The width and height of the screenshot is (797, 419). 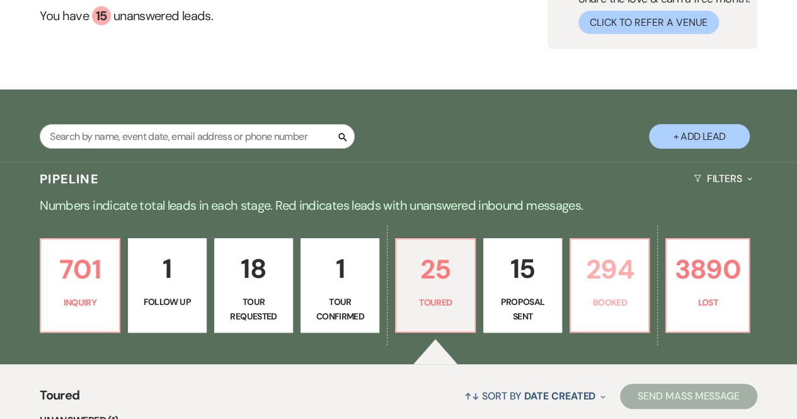 I want to click on p: 15, so click(x=522, y=268).